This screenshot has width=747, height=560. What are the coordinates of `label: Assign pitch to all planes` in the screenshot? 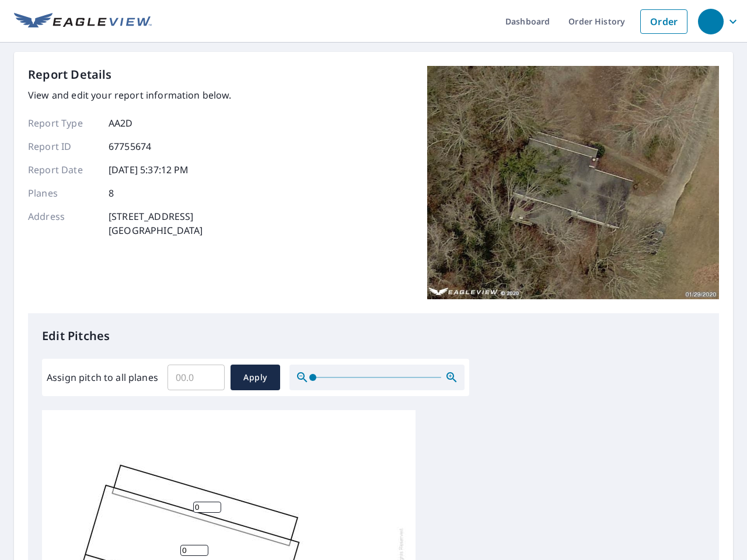 It's located at (102, 377).